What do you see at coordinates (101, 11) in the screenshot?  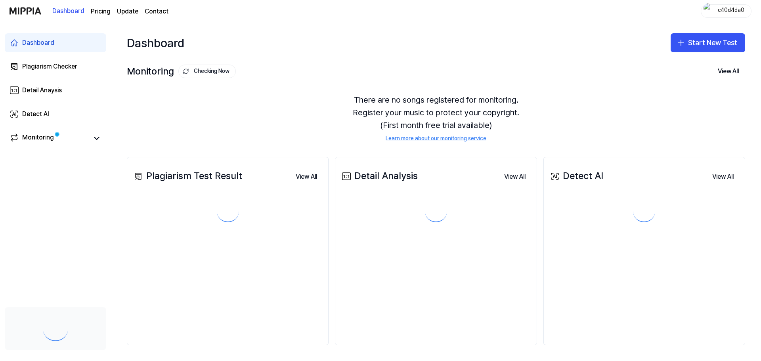 I see `a: Pricing` at bounding box center [101, 11].